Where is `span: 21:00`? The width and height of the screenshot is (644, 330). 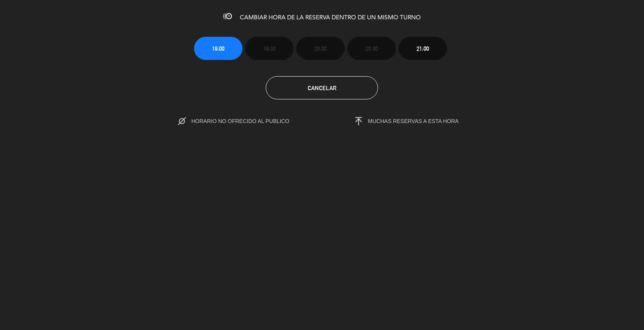 span: 21:00 is located at coordinates (423, 49).